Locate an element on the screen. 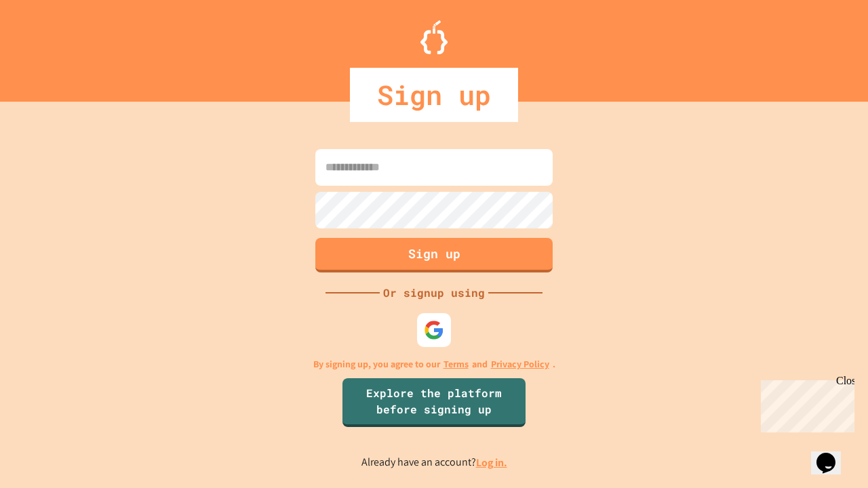 Image resolution: width=868 pixels, height=488 pixels. img: google-icon.svg is located at coordinates (434, 330).